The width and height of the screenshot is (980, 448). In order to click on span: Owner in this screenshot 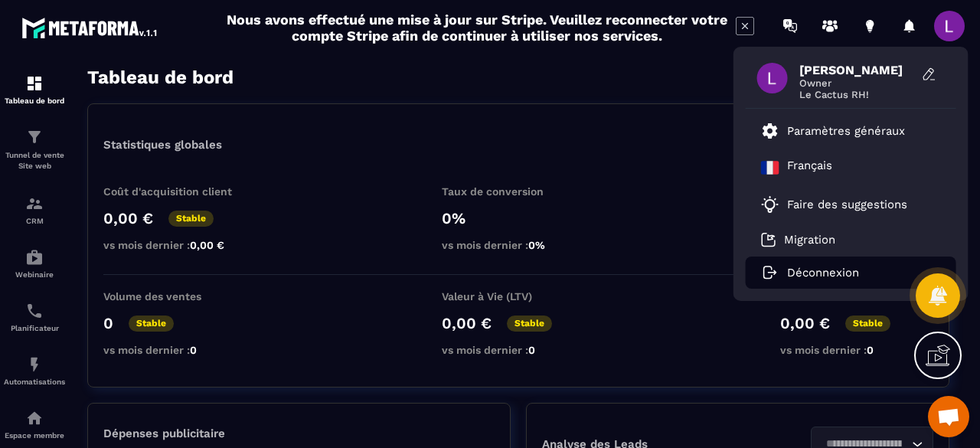, I will do `click(856, 83)`.